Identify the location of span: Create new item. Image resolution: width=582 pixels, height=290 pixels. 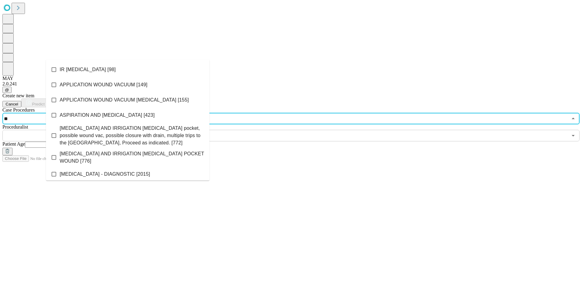
(18, 96).